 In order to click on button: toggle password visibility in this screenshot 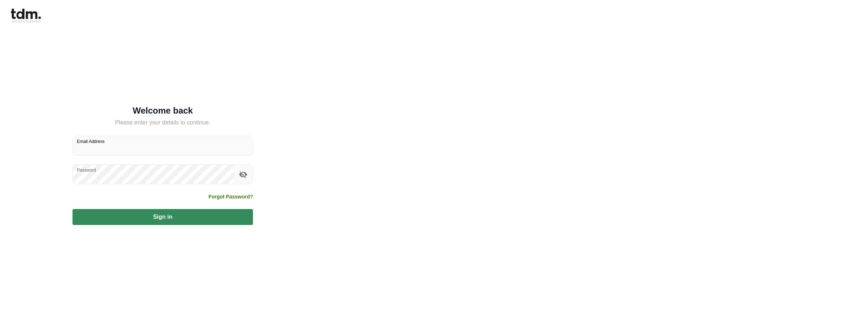, I will do `click(243, 174)`.